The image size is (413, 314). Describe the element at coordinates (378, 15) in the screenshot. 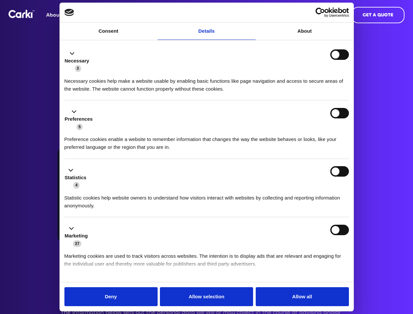

I see `strong: GET A QUOTE` at that location.